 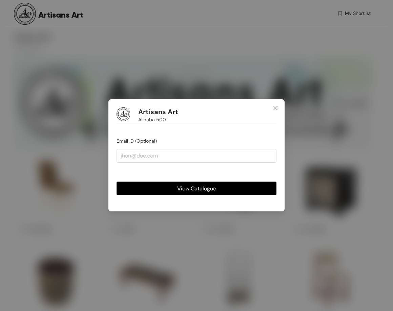 What do you see at coordinates (275, 108) in the screenshot?
I see `span: close` at bounding box center [275, 108].